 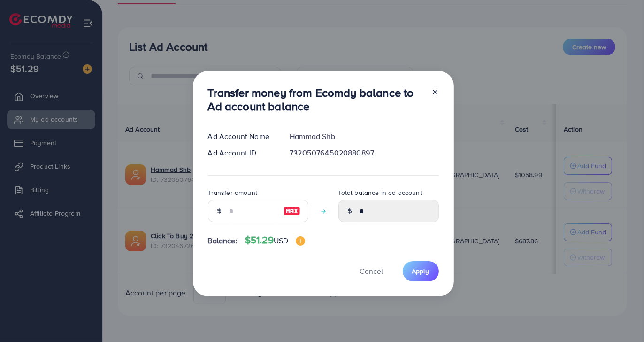 I want to click on div: Hammad Shb, so click(x=364, y=136).